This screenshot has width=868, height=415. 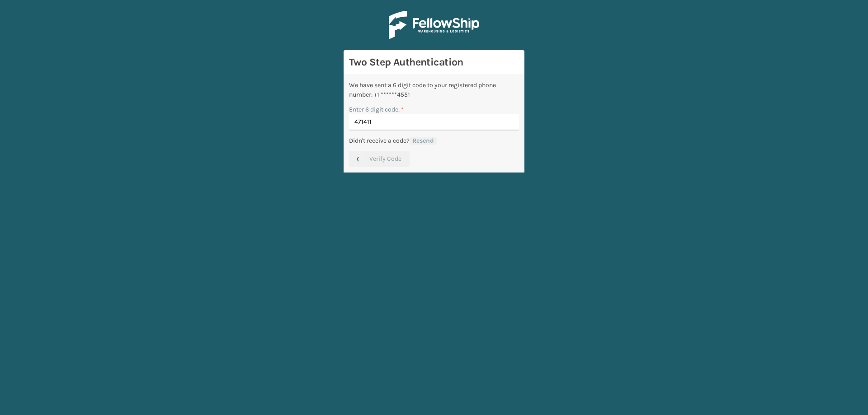 What do you see at coordinates (379, 140) in the screenshot?
I see `p: Didn't receive a code?` at bounding box center [379, 140].